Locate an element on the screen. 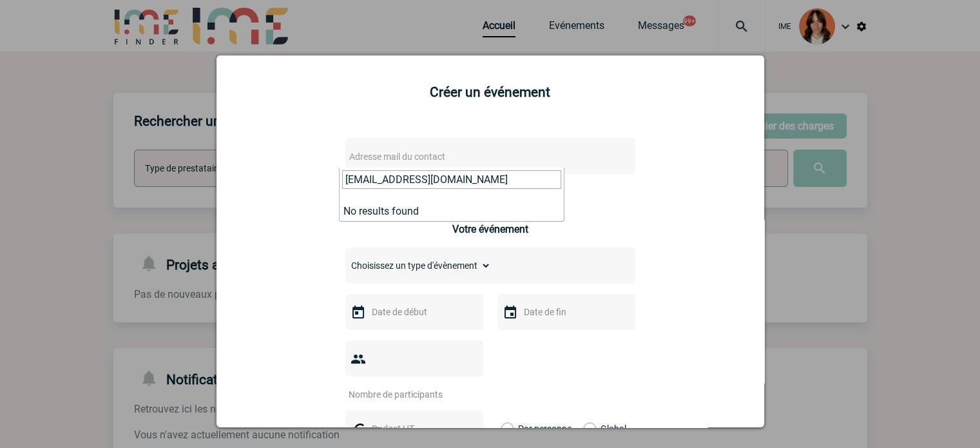  h3: Votre événement is located at coordinates (490, 229).